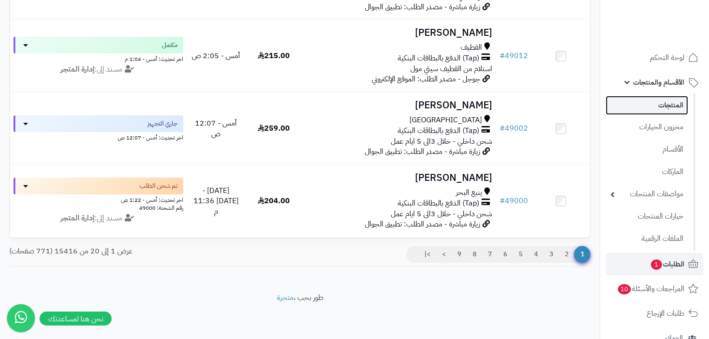 The height and width of the screenshot is (339, 709). I want to click on span: المراجعات والأسئلة, so click(651, 289).